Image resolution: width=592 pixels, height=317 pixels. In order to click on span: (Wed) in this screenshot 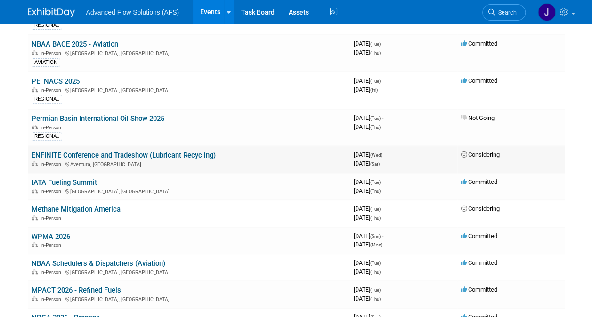, I will do `click(376, 155)`.